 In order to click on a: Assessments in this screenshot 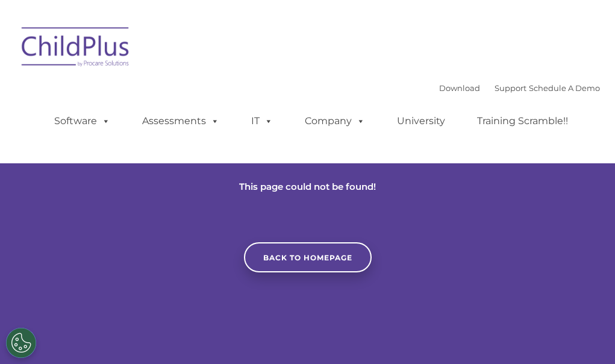, I will do `click(180, 121)`.